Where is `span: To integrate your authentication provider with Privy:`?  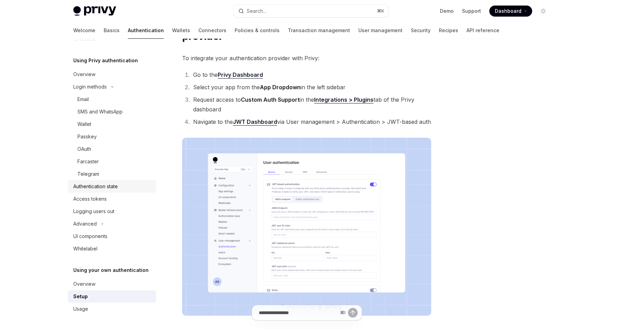 span: To integrate your authentication provider with Privy: is located at coordinates (307, 58).